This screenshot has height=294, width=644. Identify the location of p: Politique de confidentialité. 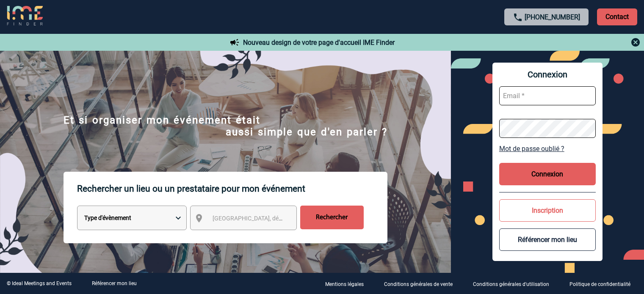
(600, 284).